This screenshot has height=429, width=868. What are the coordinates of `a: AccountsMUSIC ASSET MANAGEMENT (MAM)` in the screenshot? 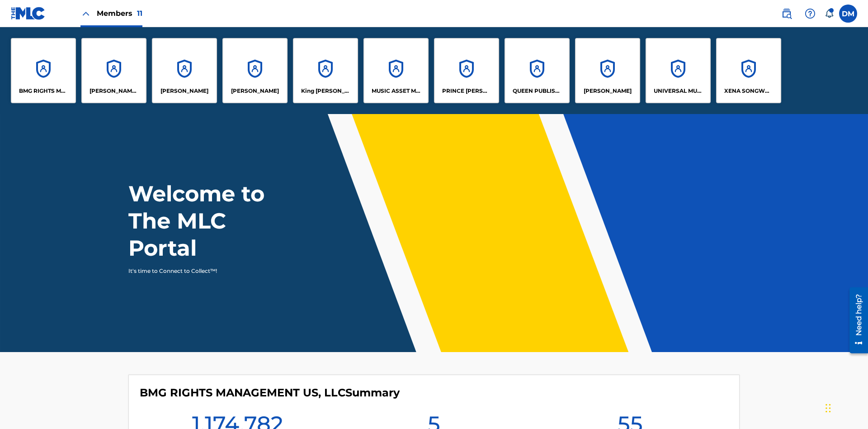 It's located at (396, 70).